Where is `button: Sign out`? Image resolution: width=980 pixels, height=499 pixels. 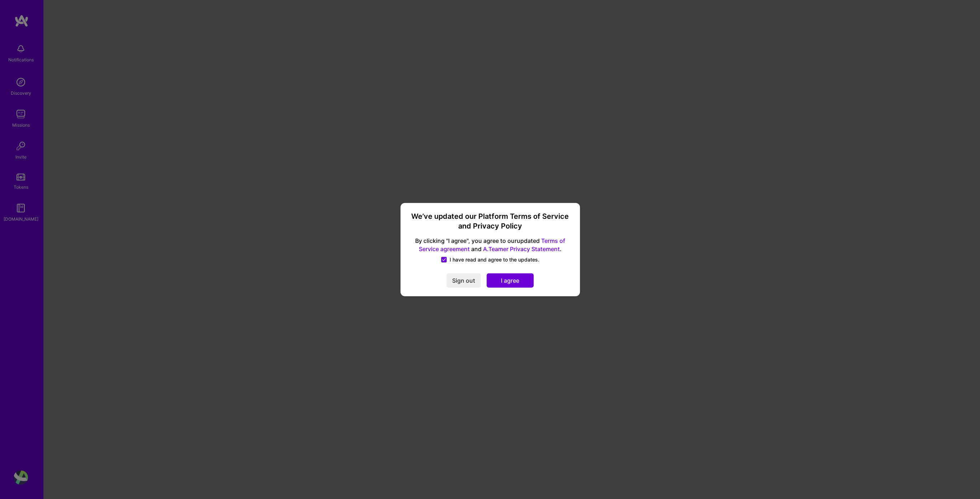 button: Sign out is located at coordinates (464, 281).